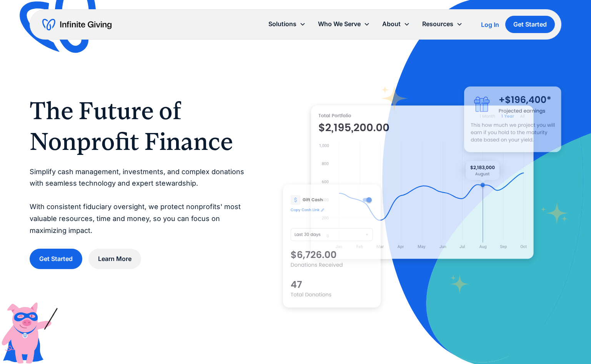  Describe the element at coordinates (115, 259) in the screenshot. I see `a: Learn More` at that location.